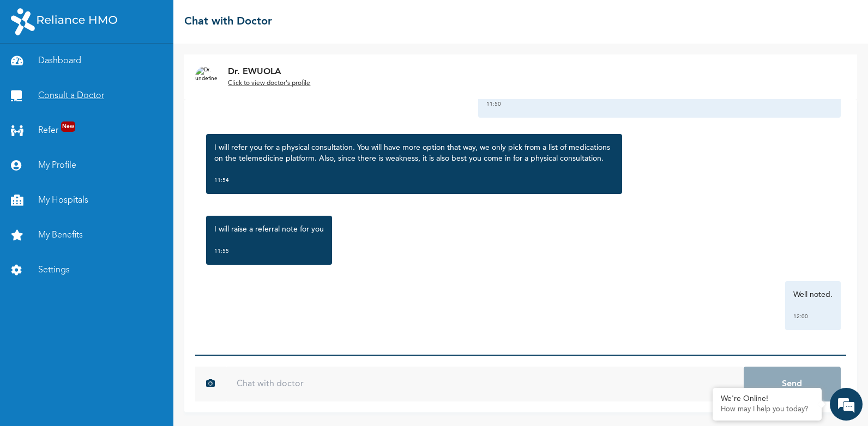 Image resolution: width=868 pixels, height=426 pixels. What do you see at coordinates (158, 386) in the screenshot?
I see `div: FAQs` at bounding box center [158, 386].